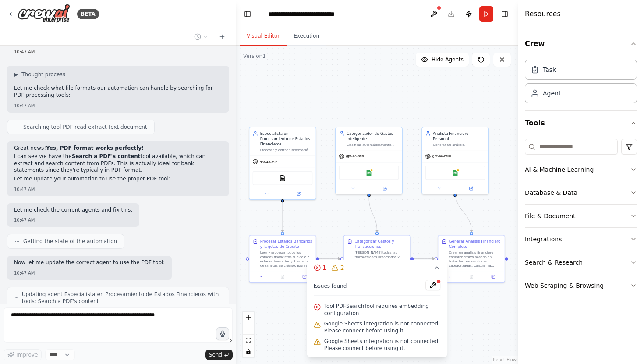  Describe the element at coordinates (286, 244) in the screenshot. I see `div: Procesar Estados Bancarios y Tarjetas de Credito` at that location.